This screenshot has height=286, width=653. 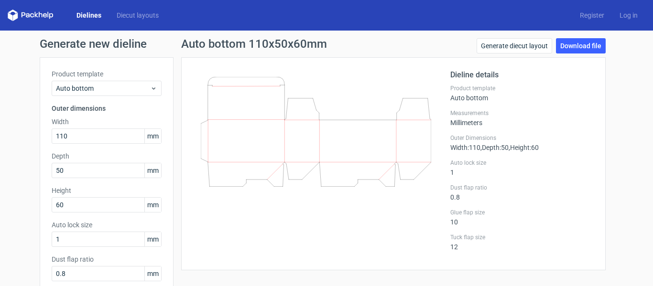 What do you see at coordinates (522, 138) in the screenshot?
I see `label: Outer Dimensions` at bounding box center [522, 138].